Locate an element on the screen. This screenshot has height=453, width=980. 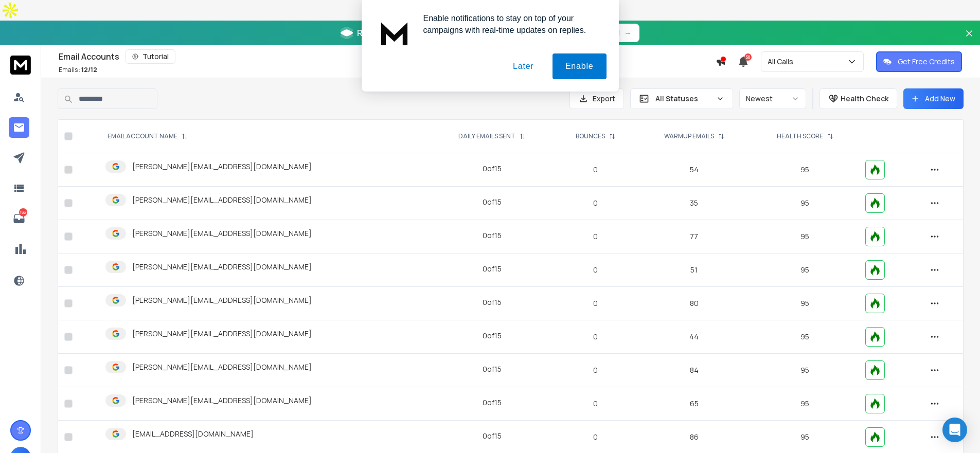
td: 84 is located at coordinates (694, 370).